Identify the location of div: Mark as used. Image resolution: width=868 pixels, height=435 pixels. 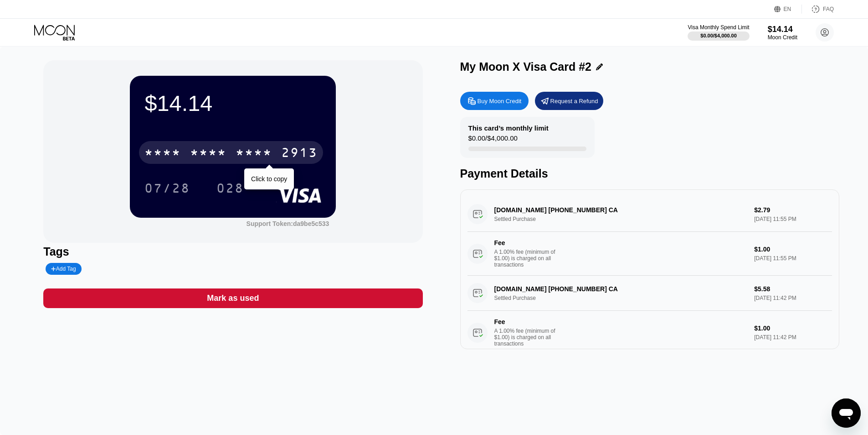
(233, 298).